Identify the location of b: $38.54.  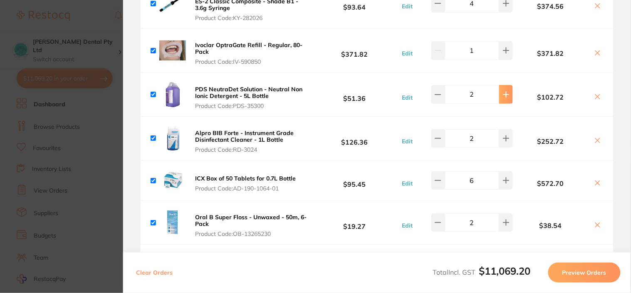
(551, 225).